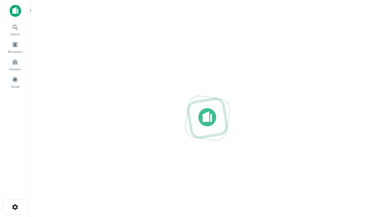 The width and height of the screenshot is (385, 217). What do you see at coordinates (370, 183) in the screenshot?
I see `div: Chat Widget` at bounding box center [370, 183].